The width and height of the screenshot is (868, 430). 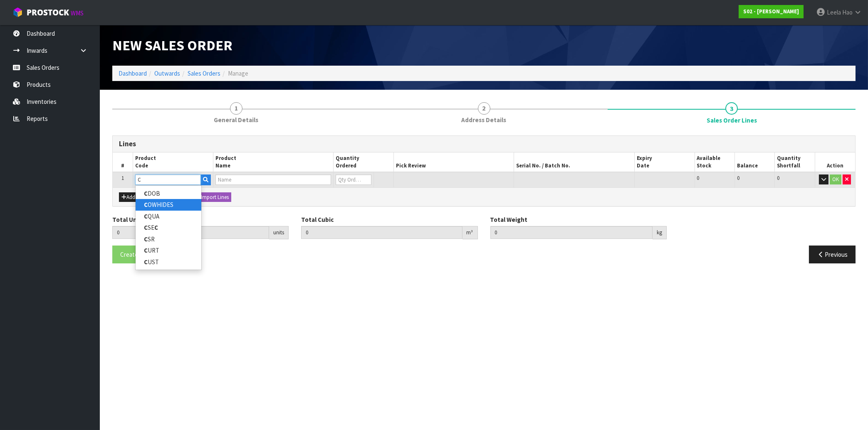 What do you see at coordinates (169, 239) in the screenshot?
I see `a: CSR` at bounding box center [169, 239].